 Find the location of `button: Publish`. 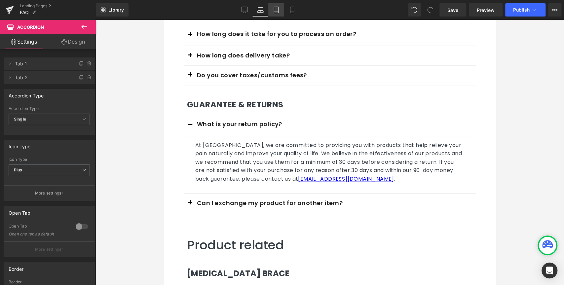

button: Publish is located at coordinates (526, 10).